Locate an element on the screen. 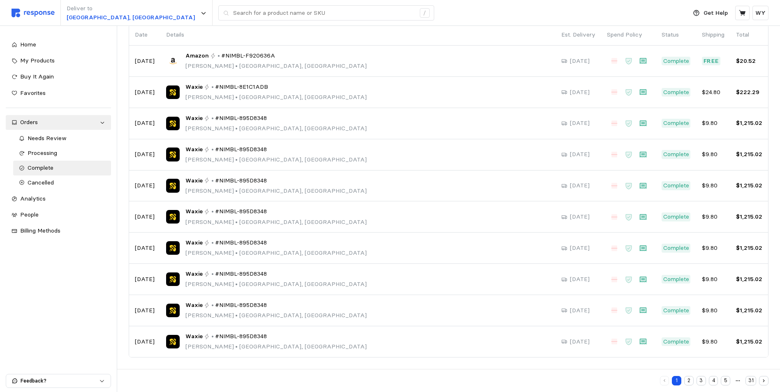 This screenshot has width=780, height=392. span: Buy It Again is located at coordinates (37, 77).